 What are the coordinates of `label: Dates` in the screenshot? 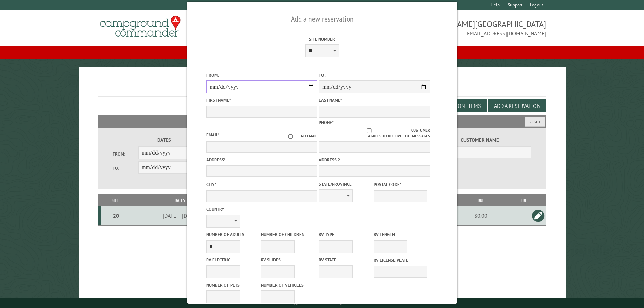 It's located at (164, 140).